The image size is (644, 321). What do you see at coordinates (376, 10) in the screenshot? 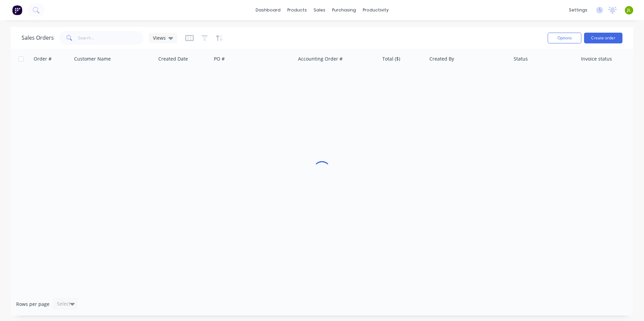
I see `div: productivity` at bounding box center [376, 10].